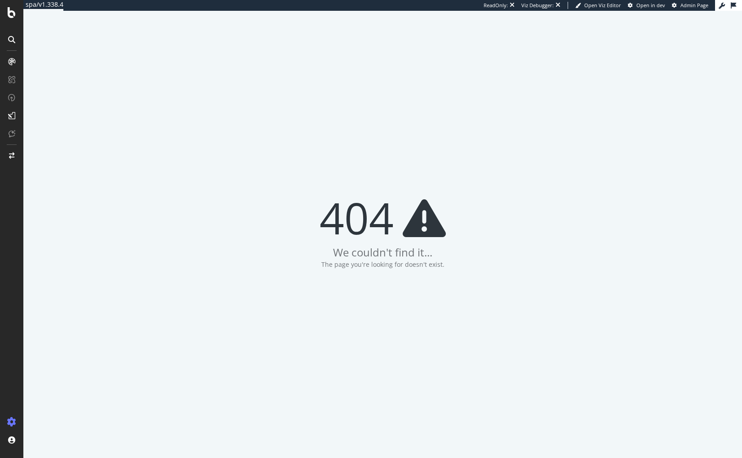 The width and height of the screenshot is (742, 458). What do you see at coordinates (383, 264) in the screenshot?
I see `div: The page you're looking for doesn't exist.` at bounding box center [383, 264].